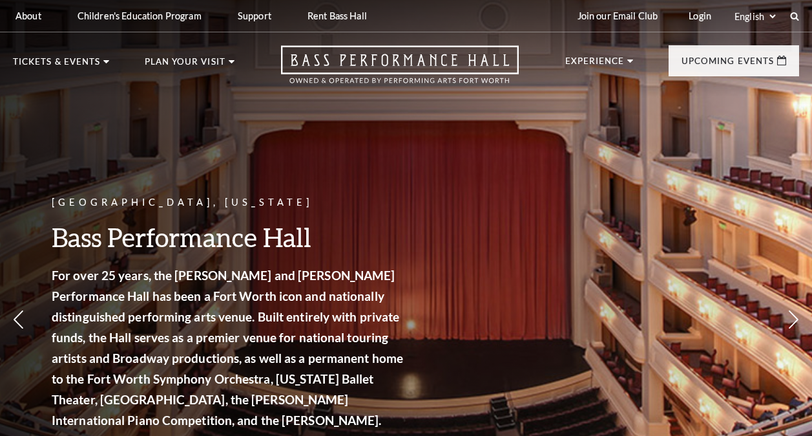  Describe the element at coordinates (229, 237) in the screenshot. I see `h3: Bass Performance Hall` at that location.